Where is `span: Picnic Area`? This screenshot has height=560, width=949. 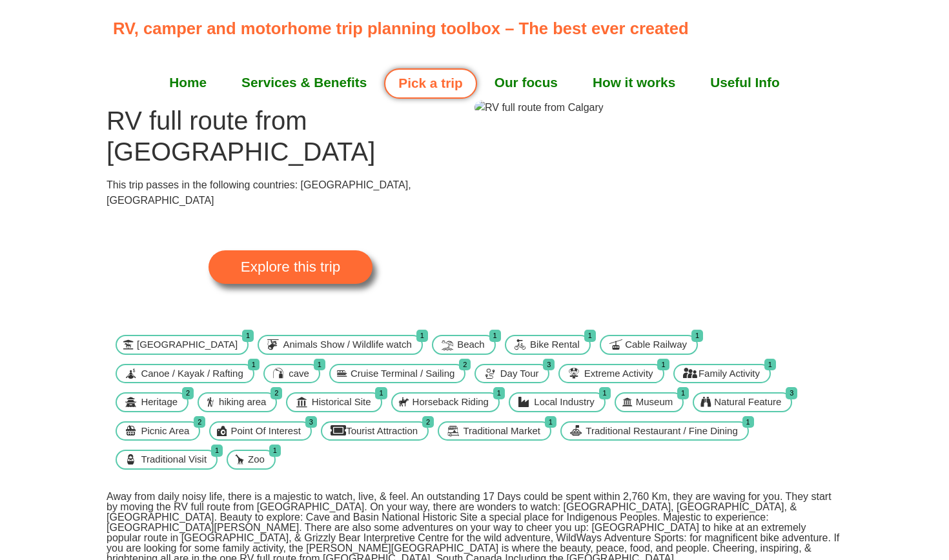 span: Picnic Area is located at coordinates (164, 431).